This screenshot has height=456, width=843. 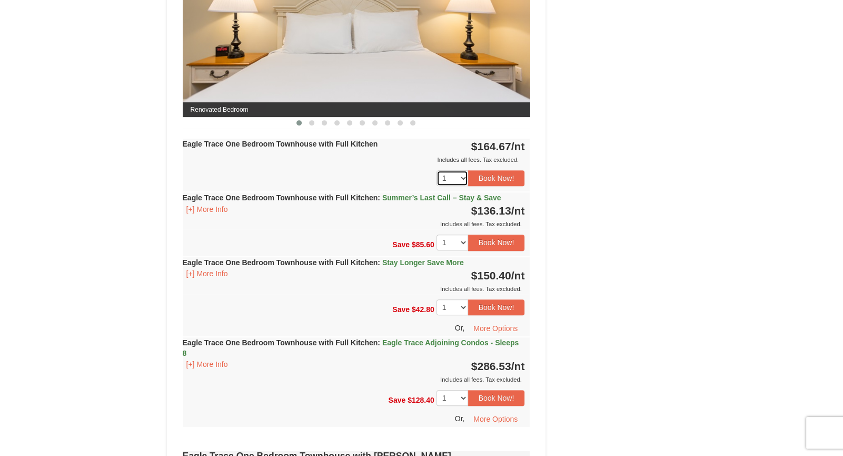 What do you see at coordinates (442, 198) in the screenshot?
I see `span: Summer’s Last Call – Stay & Save` at bounding box center [442, 198].